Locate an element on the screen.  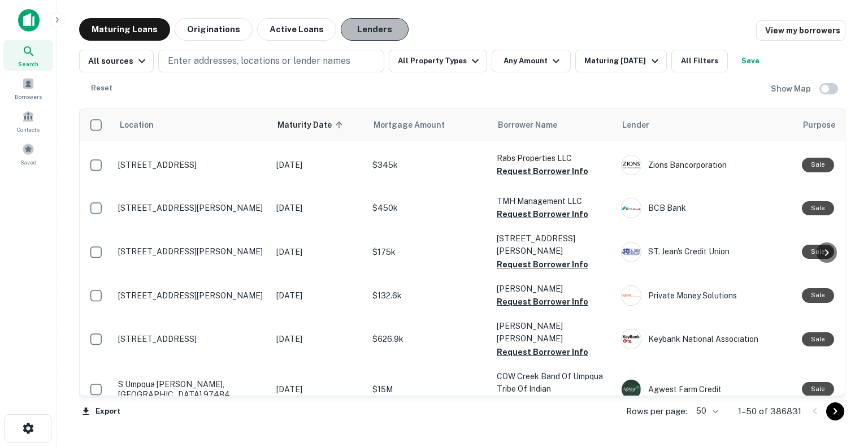
span: Purpose is located at coordinates (818, 125).